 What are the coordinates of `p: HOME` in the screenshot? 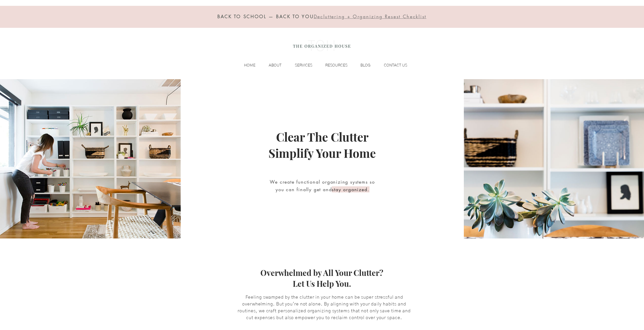 It's located at (249, 65).